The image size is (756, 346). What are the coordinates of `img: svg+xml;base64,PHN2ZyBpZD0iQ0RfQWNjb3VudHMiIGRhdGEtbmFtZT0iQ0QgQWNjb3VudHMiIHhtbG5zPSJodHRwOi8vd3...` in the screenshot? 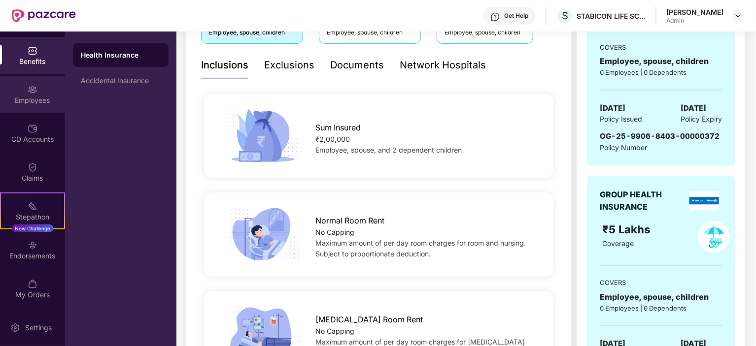 It's located at (33, 129).